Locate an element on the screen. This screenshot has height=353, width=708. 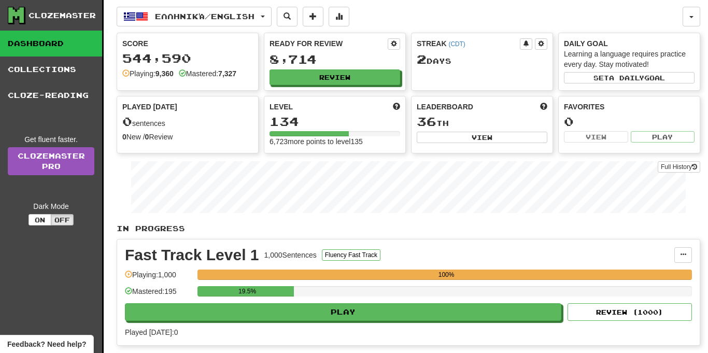
span: Score more points to level up is located at coordinates (397, 107).